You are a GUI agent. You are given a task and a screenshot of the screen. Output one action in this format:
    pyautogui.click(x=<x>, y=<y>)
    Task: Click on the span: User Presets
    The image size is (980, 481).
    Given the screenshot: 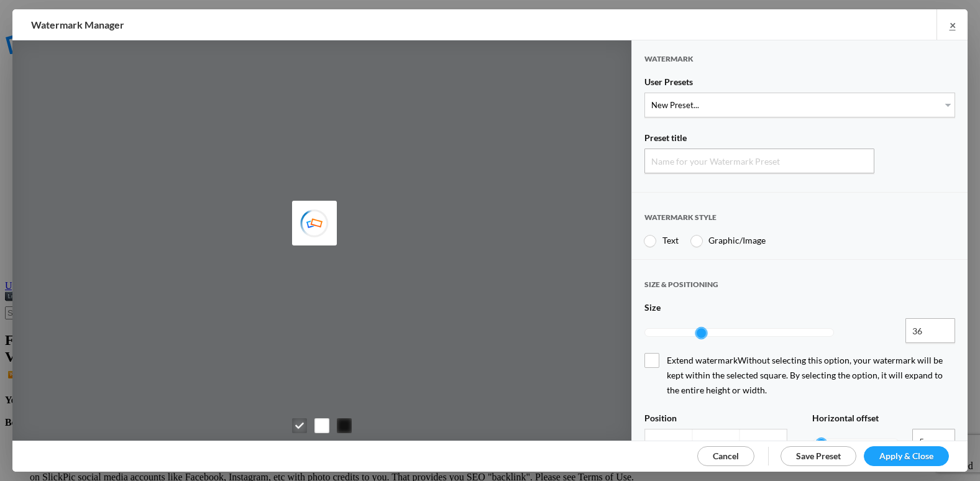 What is the action you would take?
    pyautogui.click(x=668, y=84)
    